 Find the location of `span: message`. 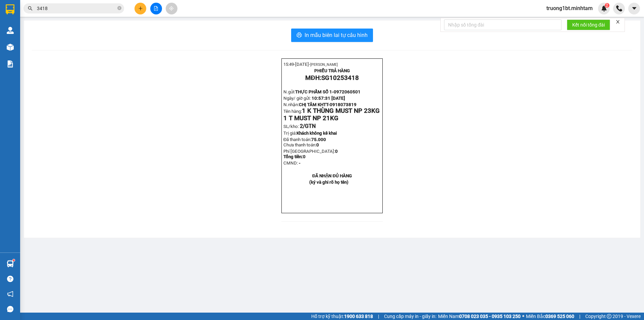

span: message is located at coordinates (10, 309).